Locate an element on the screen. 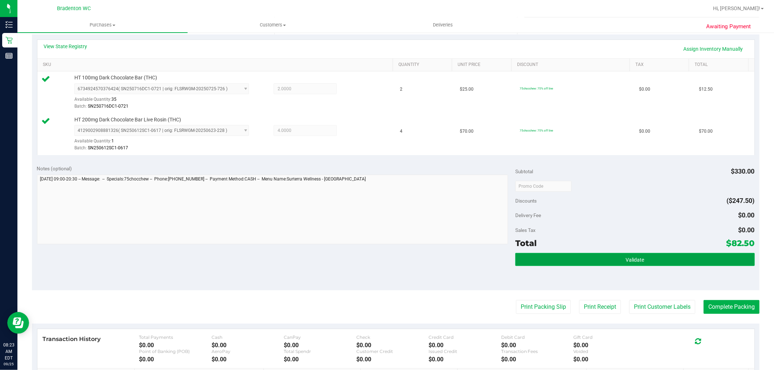  span: Notes (optional) is located at coordinates (54, 169).